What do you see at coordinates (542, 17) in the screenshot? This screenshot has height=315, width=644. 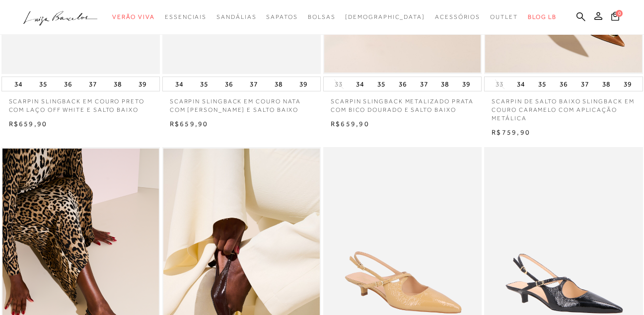 I see `a: BLOG LB` at bounding box center [542, 17].